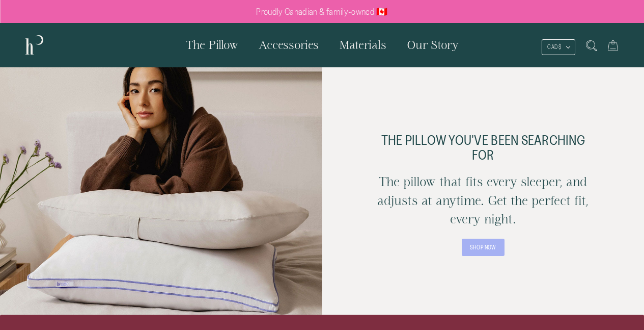 The image size is (644, 330). What do you see at coordinates (363, 45) in the screenshot?
I see `a: Materials` at bounding box center [363, 45].